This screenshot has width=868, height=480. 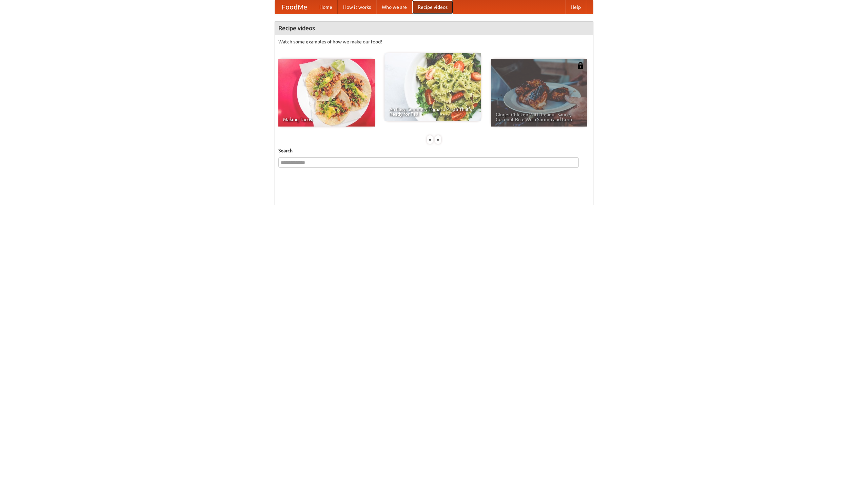 I want to click on a: FoodMe, so click(x=294, y=7).